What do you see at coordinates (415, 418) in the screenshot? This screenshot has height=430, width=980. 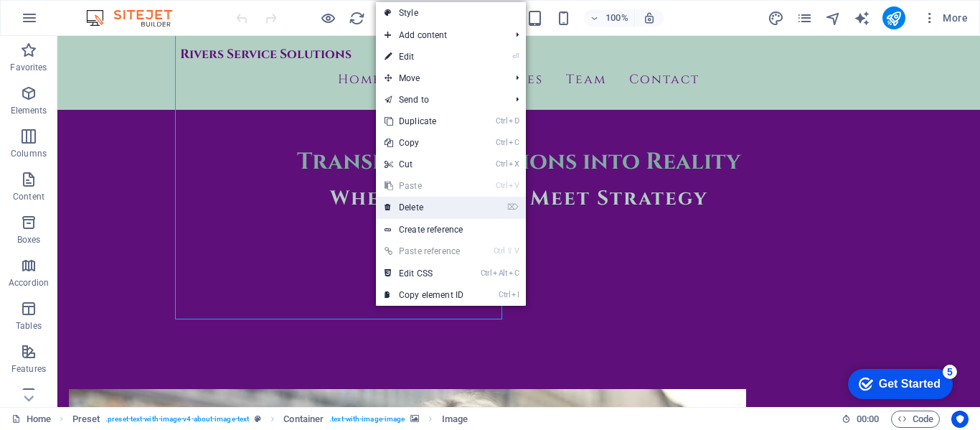 I see `i: This element contains a background` at bounding box center [415, 418].